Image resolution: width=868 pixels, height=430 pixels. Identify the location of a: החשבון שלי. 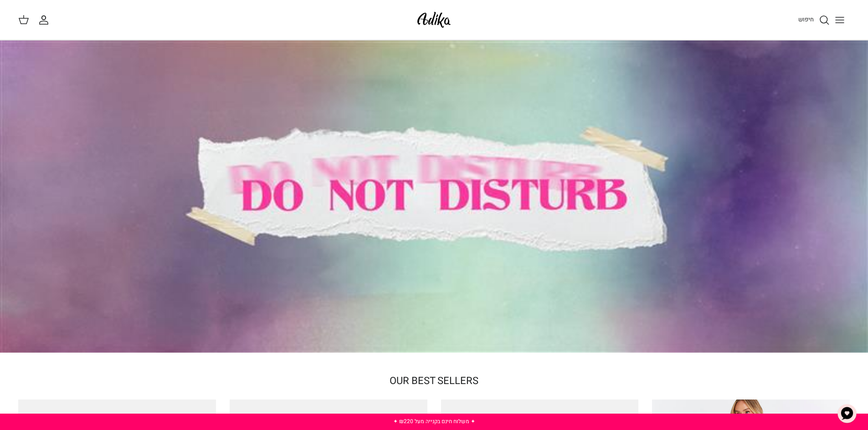
(46, 20).